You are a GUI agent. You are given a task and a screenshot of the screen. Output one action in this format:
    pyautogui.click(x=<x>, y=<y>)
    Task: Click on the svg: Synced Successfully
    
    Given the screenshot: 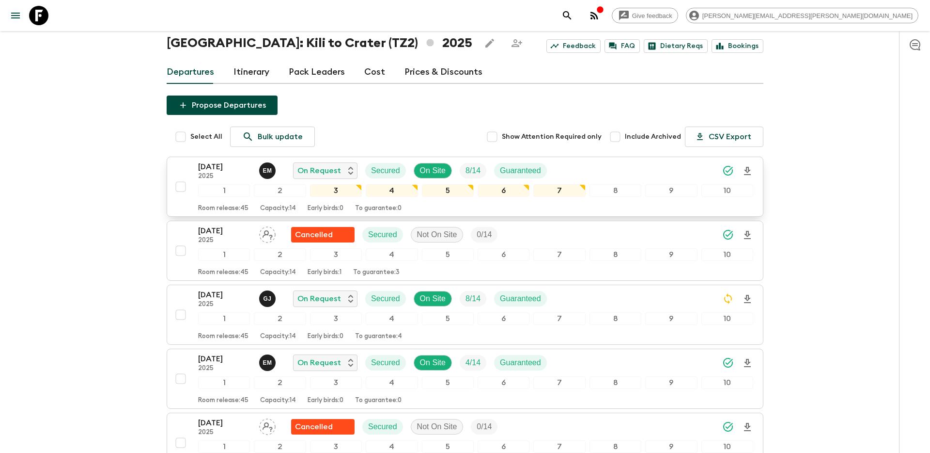 What is the action you would take?
    pyautogui.click(x=728, y=362)
    